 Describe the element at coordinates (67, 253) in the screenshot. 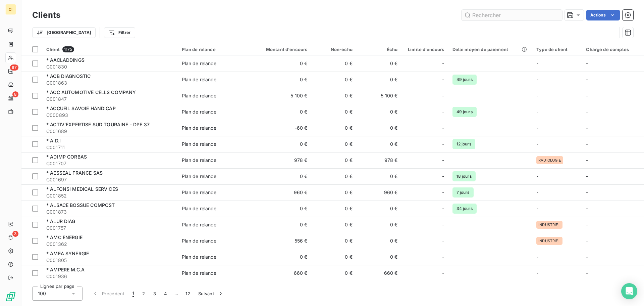

I see `span: * AMEA SYNERGIE` at that location.